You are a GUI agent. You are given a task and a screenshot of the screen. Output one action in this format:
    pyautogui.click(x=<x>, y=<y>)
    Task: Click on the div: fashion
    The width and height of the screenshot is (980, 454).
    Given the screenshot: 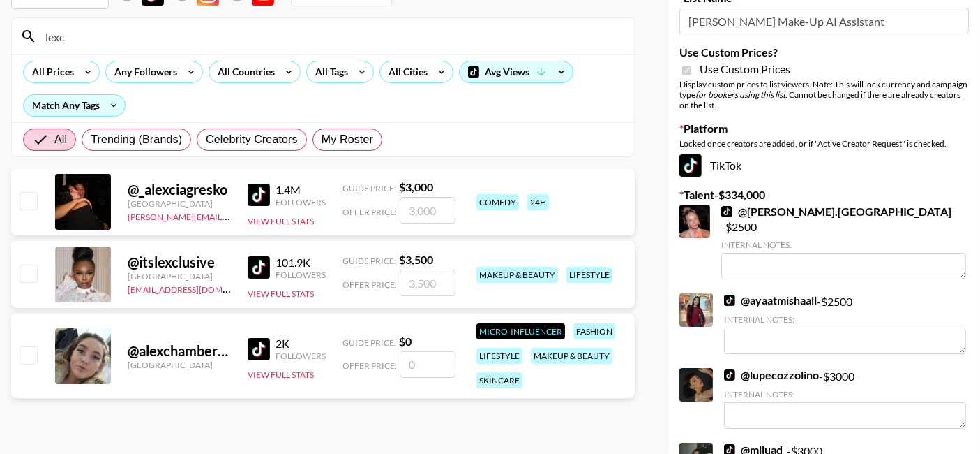 What is the action you would take?
    pyautogui.click(x=595, y=331)
    